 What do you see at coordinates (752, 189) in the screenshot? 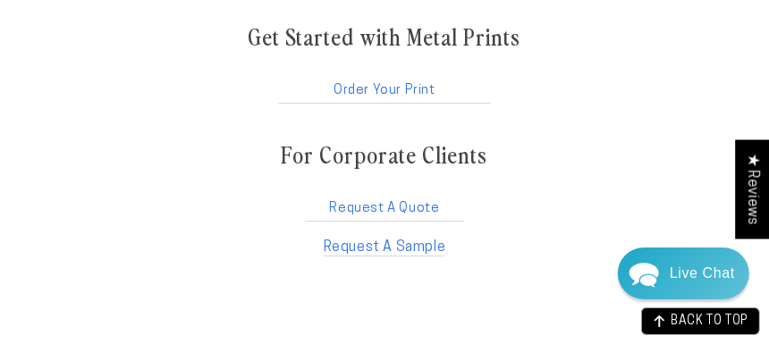
I see `div: Click to open Judge.me floating reviews tab` at bounding box center [752, 189].